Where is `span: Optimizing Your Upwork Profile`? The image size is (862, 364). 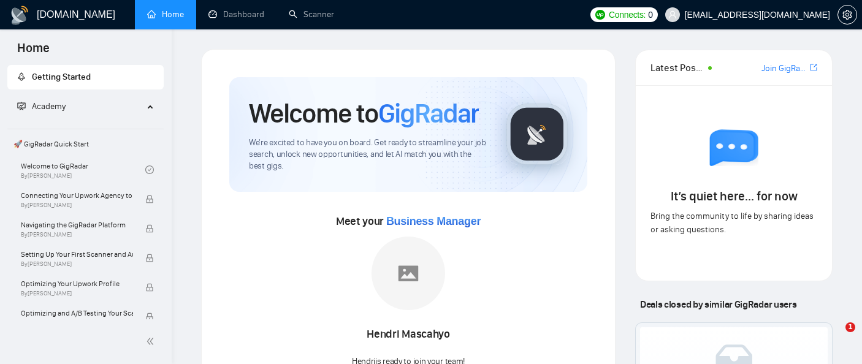
span: Optimizing Your Upwork Profile is located at coordinates (77, 284).